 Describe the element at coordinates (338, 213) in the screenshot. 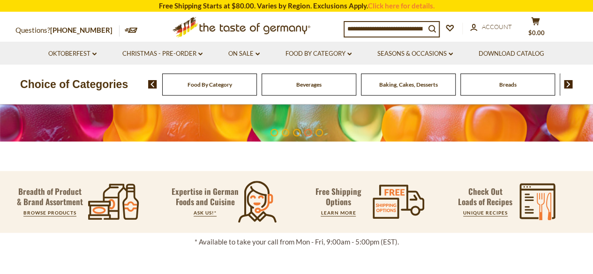

I see `a: LEARN MORE` at that location.